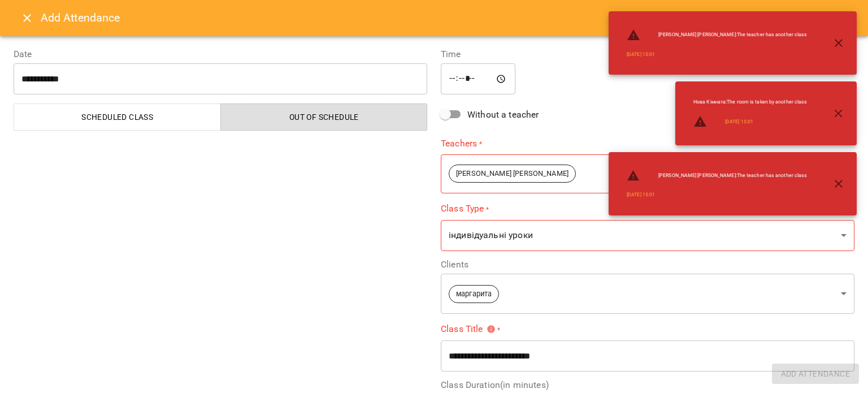 The height and width of the screenshot is (393, 868). Describe the element at coordinates (468, 329) in the screenshot. I see `span: Class Title` at that location.